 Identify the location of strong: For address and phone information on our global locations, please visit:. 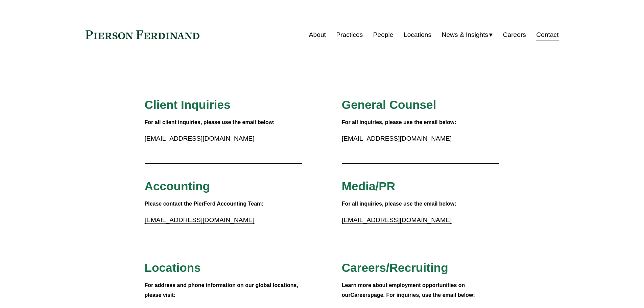
(222, 290).